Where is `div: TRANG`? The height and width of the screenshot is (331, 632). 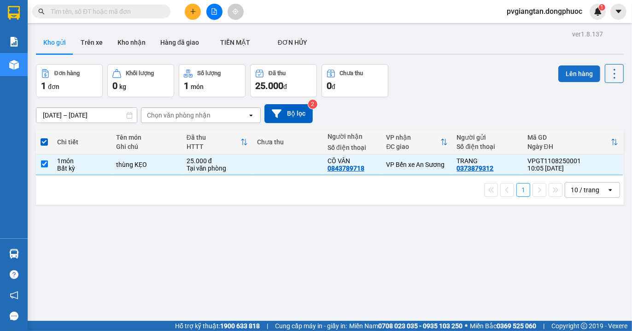 div: TRANG is located at coordinates (487, 161).